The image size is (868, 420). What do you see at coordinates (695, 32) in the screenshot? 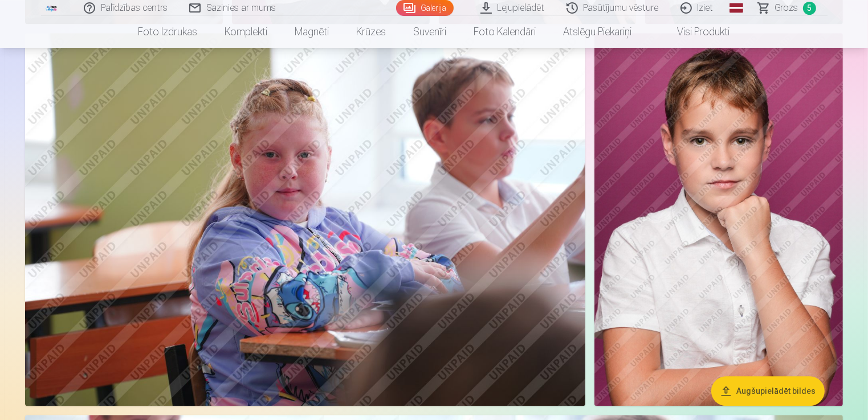
I see `a: Visi produkti` at bounding box center [695, 32].